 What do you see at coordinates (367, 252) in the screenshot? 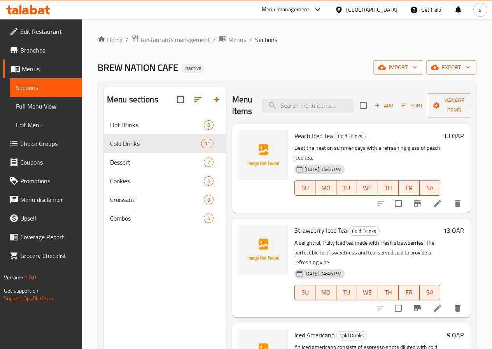
I see `p: A delightful, fruity iced tea made with fresh strawberries. The perfect blend of sweetness and te...` at bounding box center [367, 252].